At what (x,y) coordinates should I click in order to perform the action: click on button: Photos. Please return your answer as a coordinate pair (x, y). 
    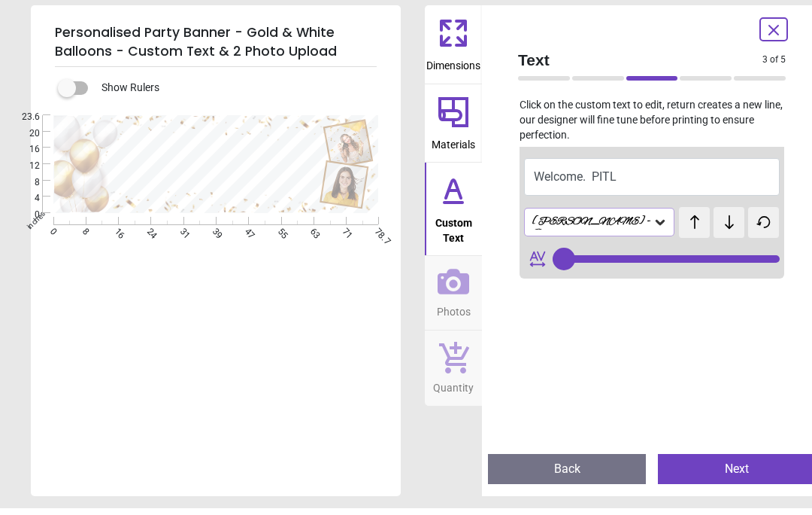
    Looking at the image, I should click on (454, 299).